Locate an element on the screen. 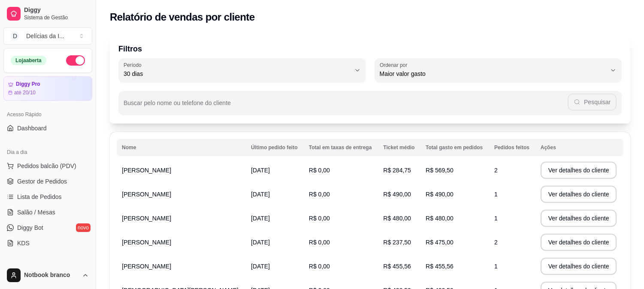 The height and width of the screenshot is (289, 644). span: R$ 475,00 is located at coordinates (439, 243).